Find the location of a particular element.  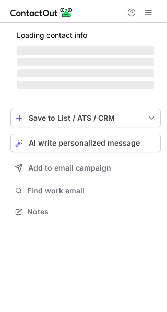

p: Loading contact info is located at coordinates (85, 35).